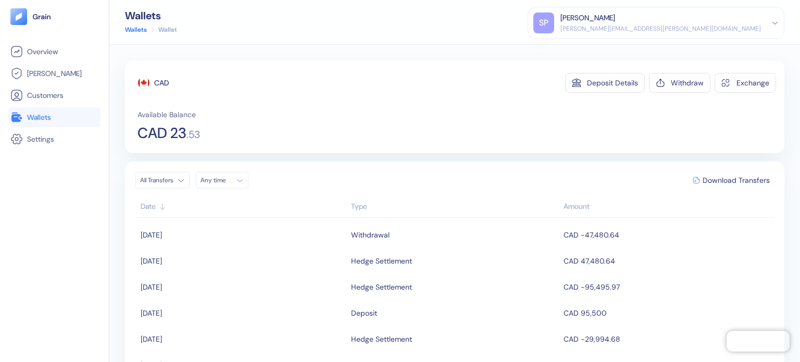 Image resolution: width=800 pixels, height=362 pixels. I want to click on div: Deposit, so click(364, 313).